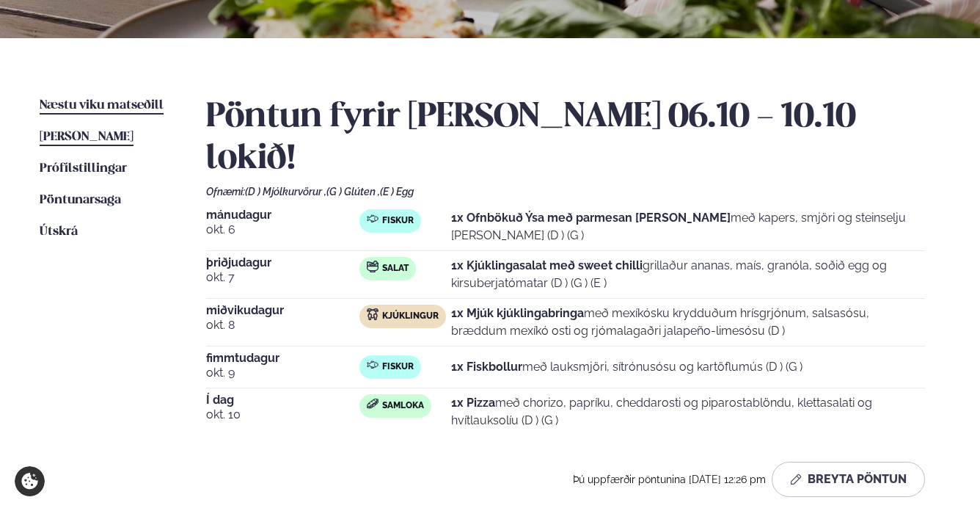  Describe the element at coordinates (283, 358) in the screenshot. I see `span: fimmtudagur` at that location.